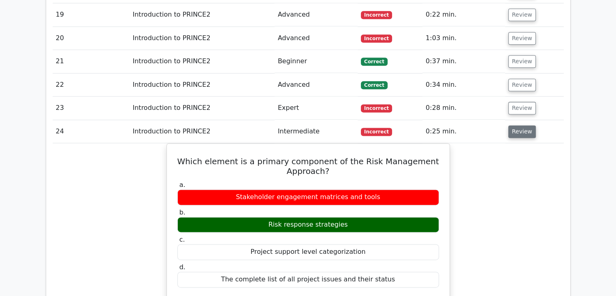  Describe the element at coordinates (91, 108) in the screenshot. I see `td: 23` at that location.